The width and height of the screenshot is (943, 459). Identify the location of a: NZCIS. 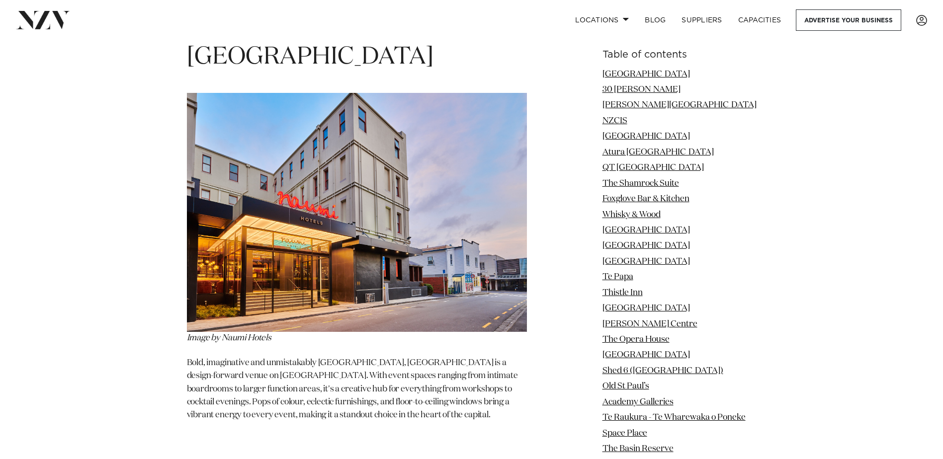
(615, 121).